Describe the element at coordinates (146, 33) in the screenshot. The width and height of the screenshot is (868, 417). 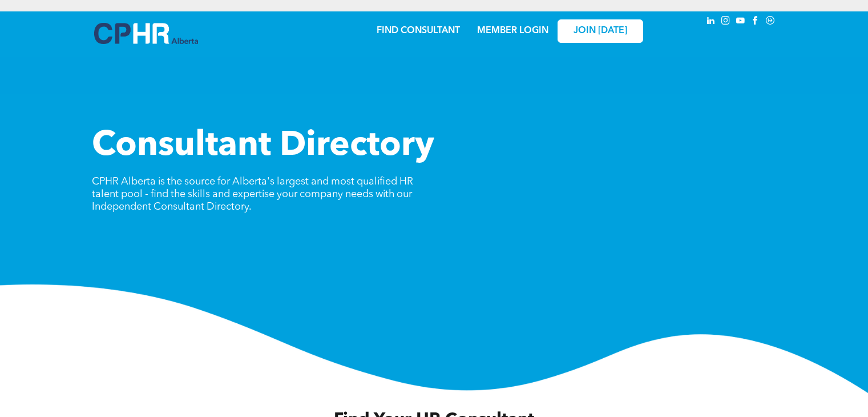
I see `img: A blue and white logo for cp alberta` at that location.